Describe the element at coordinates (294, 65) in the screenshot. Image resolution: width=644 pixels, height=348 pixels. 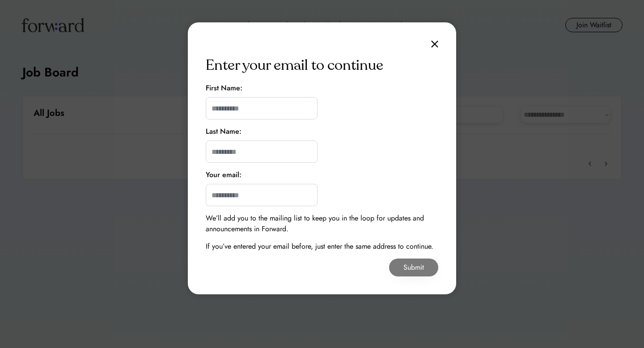
I see `div: Enter your email to continue` at that location.